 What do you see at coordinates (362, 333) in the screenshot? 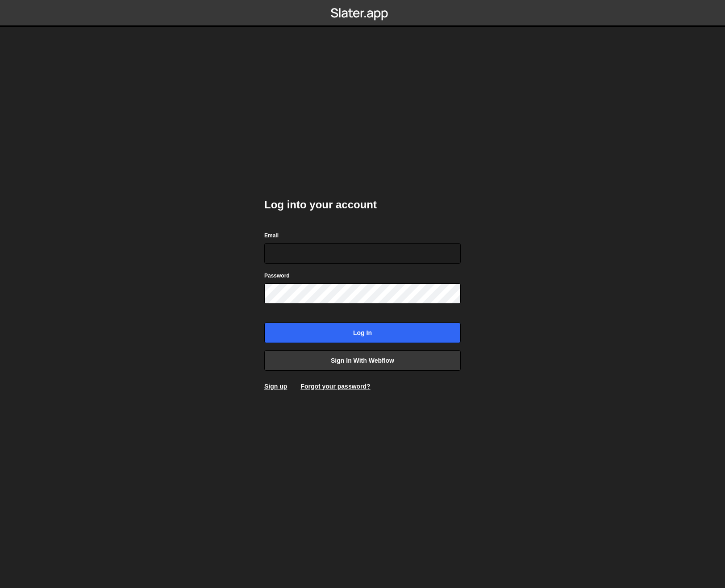
I see `input: Log in` at bounding box center [362, 333].